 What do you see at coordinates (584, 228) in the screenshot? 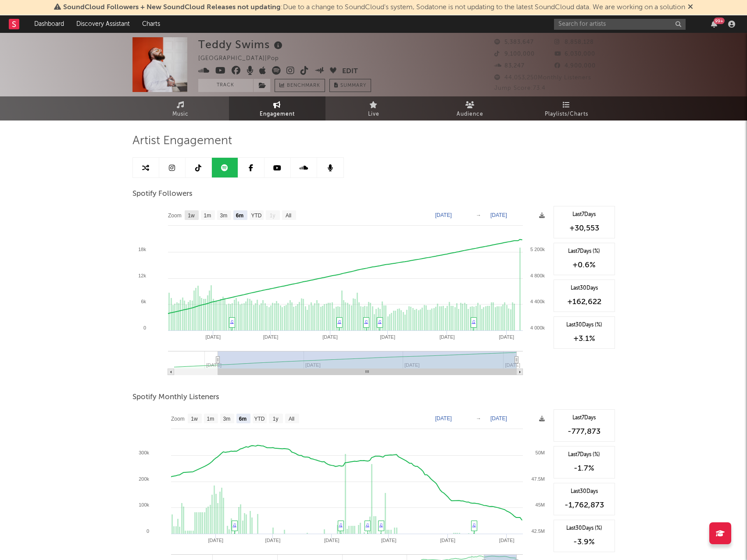
I see `div: +30,553` at bounding box center [584, 228].